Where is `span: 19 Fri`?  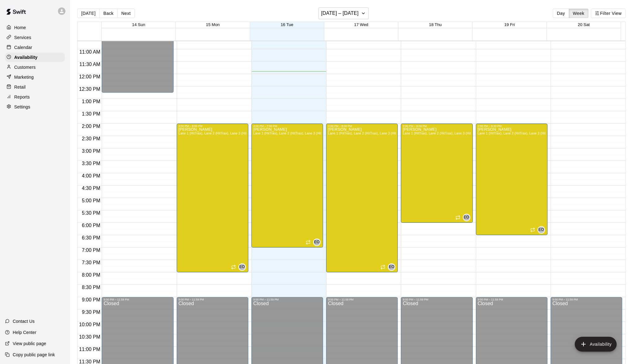
span: 19 Fri is located at coordinates (509, 24).